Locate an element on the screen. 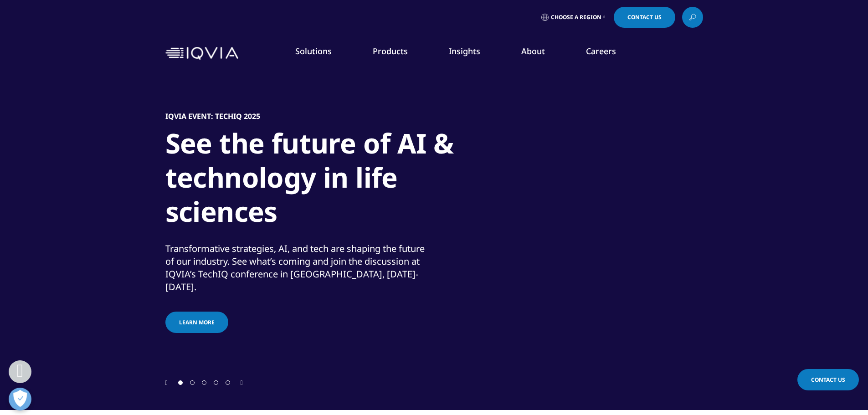  span: Go to slide 3 is located at coordinates (205, 383).